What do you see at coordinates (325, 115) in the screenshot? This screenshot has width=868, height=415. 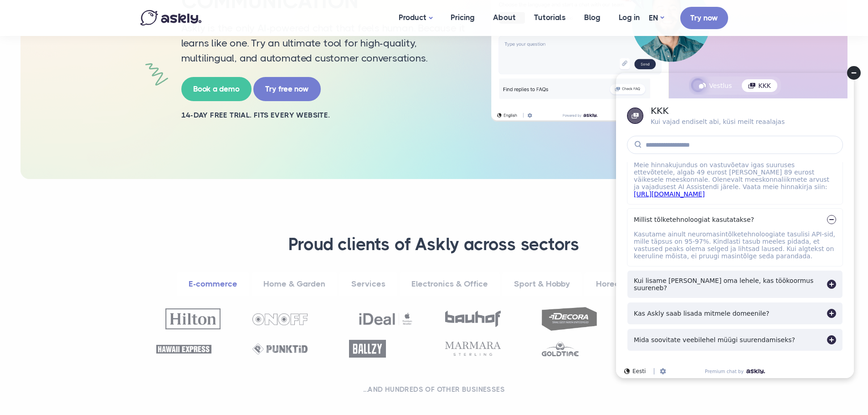 I see `h2: 14-day free trial. Fits every website.` at bounding box center [325, 115].